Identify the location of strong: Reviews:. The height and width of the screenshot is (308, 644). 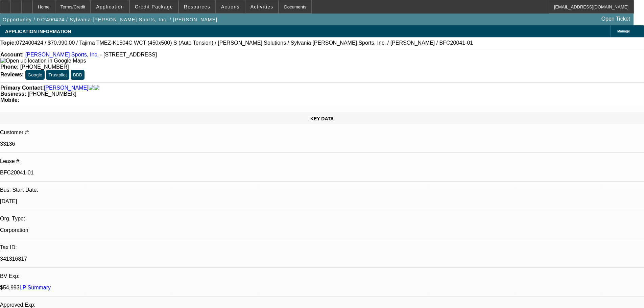
(12, 74).